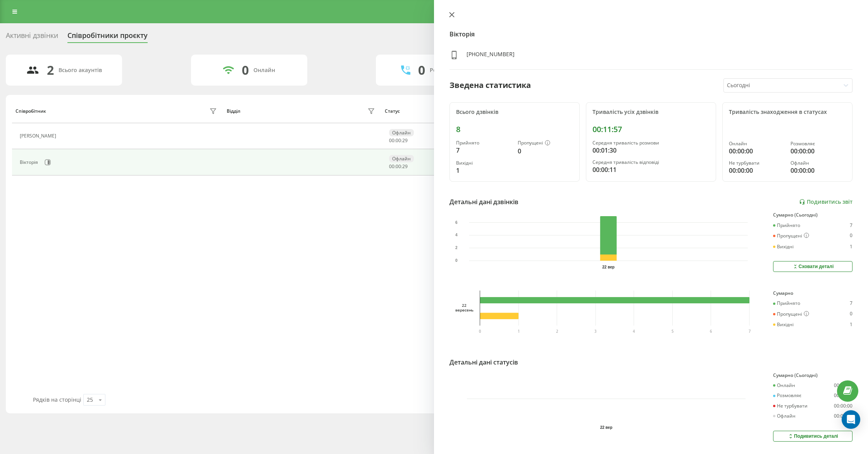  Describe the element at coordinates (30, 162) in the screenshot. I see `div: Вікторія` at that location.